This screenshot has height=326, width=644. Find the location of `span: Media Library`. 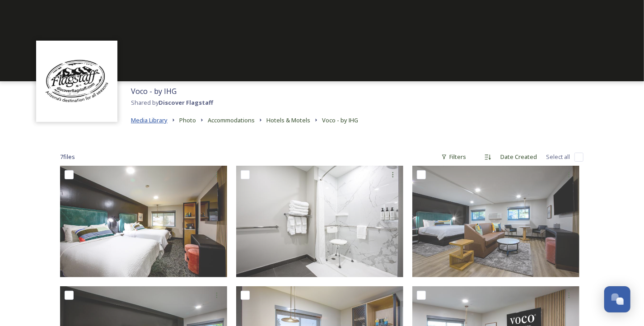

span: Media Library is located at coordinates (149, 120).